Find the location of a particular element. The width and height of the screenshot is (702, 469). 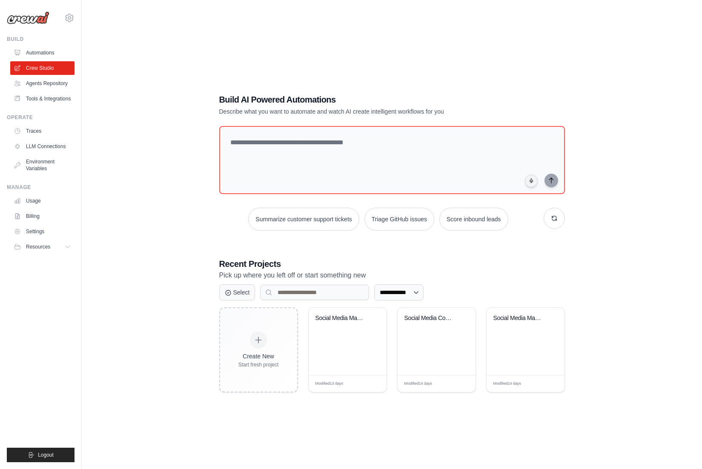

button: Resources is located at coordinates (42, 247).